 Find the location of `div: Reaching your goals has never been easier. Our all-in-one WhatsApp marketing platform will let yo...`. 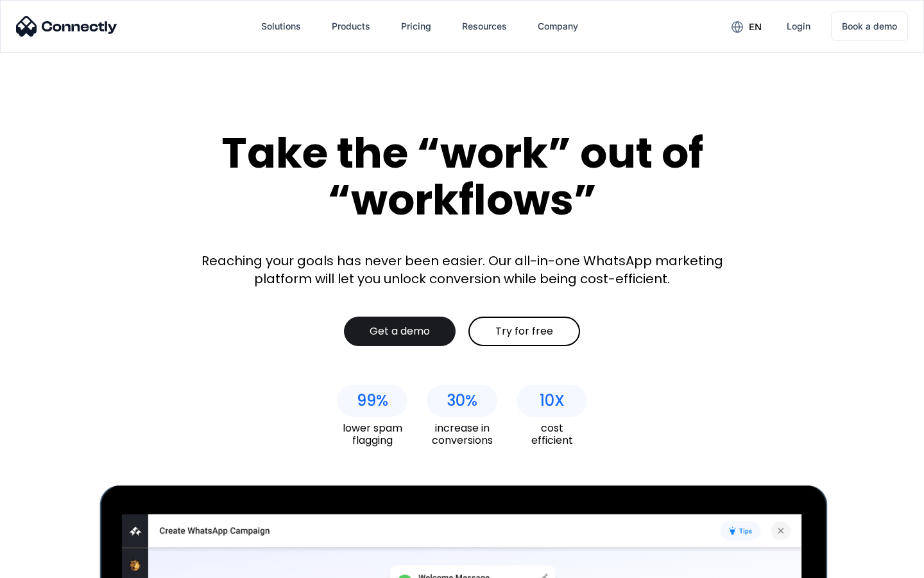

div: Reaching your goals has never been easier. Our all-in-one WhatsApp marketing platform will let yo... is located at coordinates (462, 269).